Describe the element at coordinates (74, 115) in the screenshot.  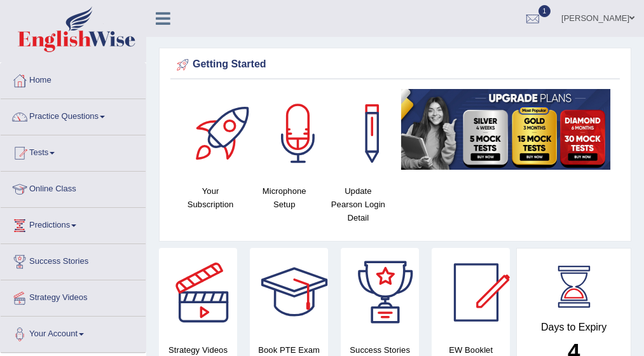
I see `a: Practice Questions` at that location.